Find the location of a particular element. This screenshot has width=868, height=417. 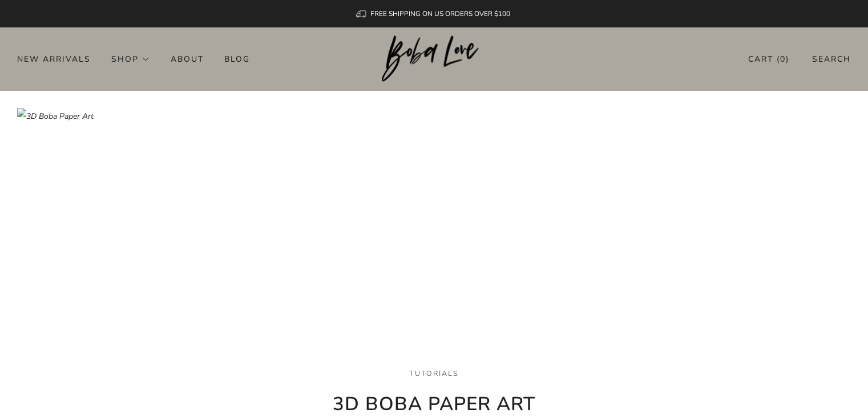

a: Cart is located at coordinates (769, 59).